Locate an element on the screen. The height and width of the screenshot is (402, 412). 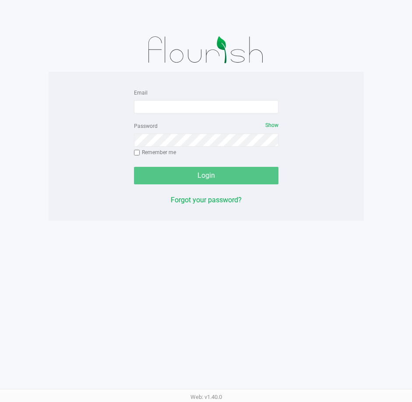
span: Web: v1.40.0 is located at coordinates (206, 396).